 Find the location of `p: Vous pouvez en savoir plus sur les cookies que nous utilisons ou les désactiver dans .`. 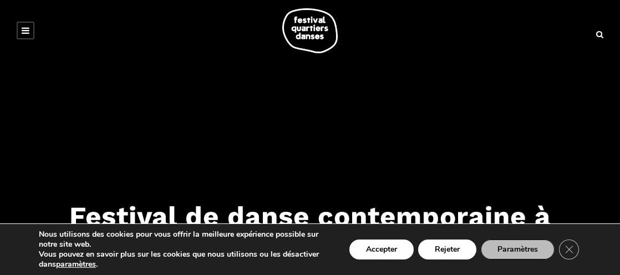

p: Vous pouvez en savoir plus sur les cookies que nous utilisons ou les désactiver dans . is located at coordinates (183, 259).